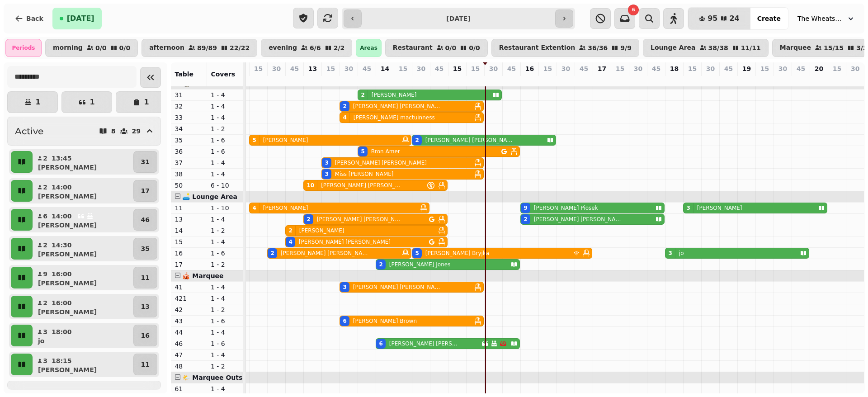 This screenshot has height=397, width=868. I want to click on button: 11, so click(145, 365).